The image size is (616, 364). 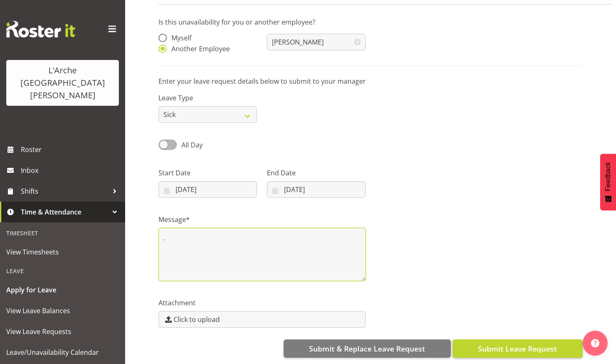 What do you see at coordinates (316, 42) in the screenshot?
I see `input: Select Employee` at bounding box center [316, 42].